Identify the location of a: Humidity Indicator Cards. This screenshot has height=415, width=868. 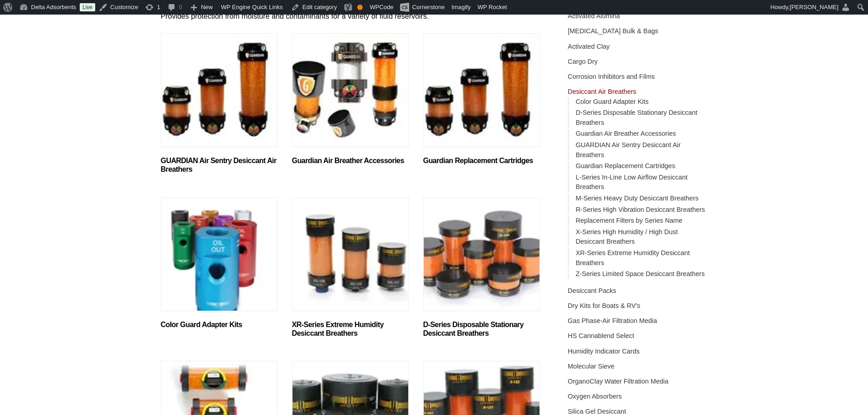
(604, 351).